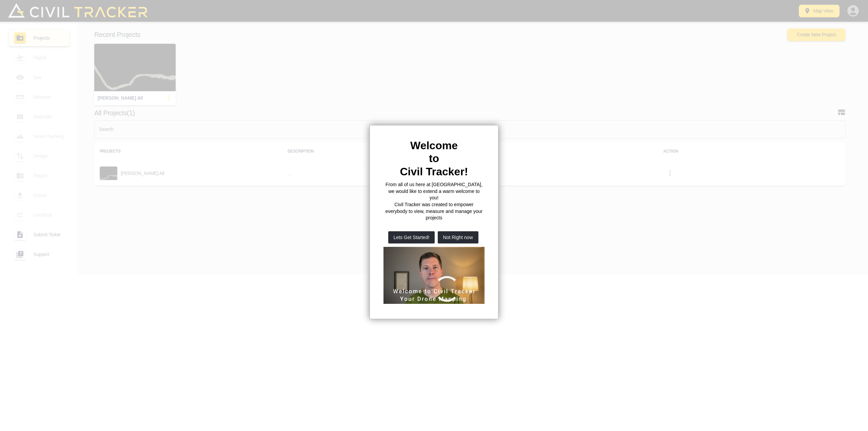 This screenshot has width=868, height=431. I want to click on h2: to, so click(434, 158).